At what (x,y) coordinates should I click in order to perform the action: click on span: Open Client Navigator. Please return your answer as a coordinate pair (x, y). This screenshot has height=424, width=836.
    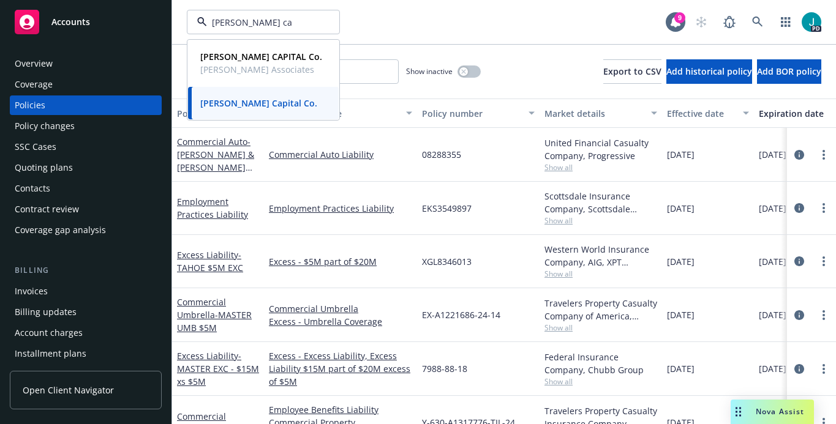
    Looking at the image, I should click on (68, 390).